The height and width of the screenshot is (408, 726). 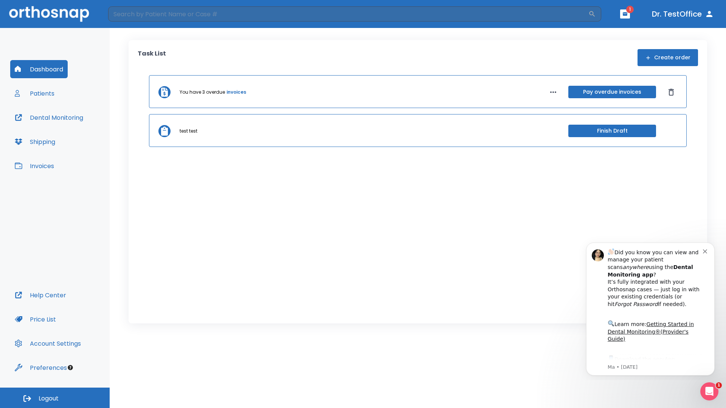 I want to click on a: Dashboard, so click(x=39, y=69).